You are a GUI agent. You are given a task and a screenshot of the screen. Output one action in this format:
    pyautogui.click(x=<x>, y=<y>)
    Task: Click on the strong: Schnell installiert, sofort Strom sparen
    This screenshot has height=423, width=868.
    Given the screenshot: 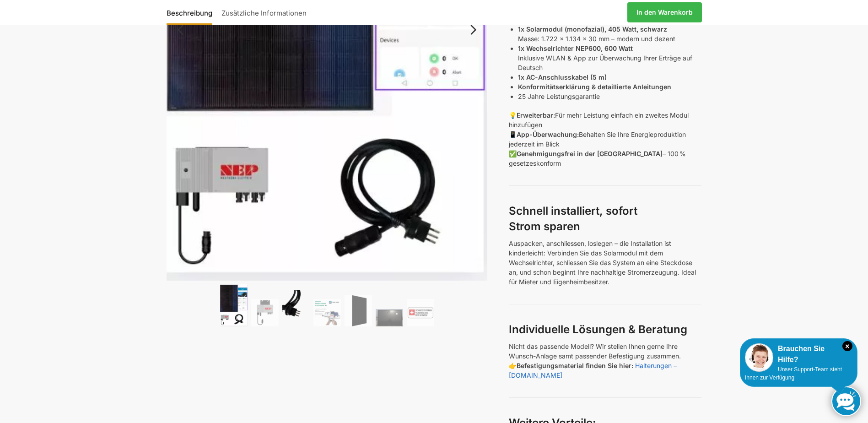 What is the action you would take?
    pyautogui.click(x=573, y=219)
    